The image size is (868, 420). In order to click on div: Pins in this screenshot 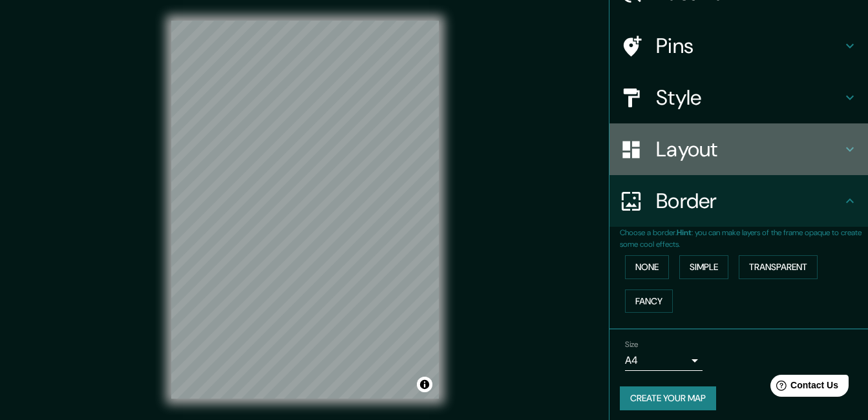, I will do `click(738, 46)`.